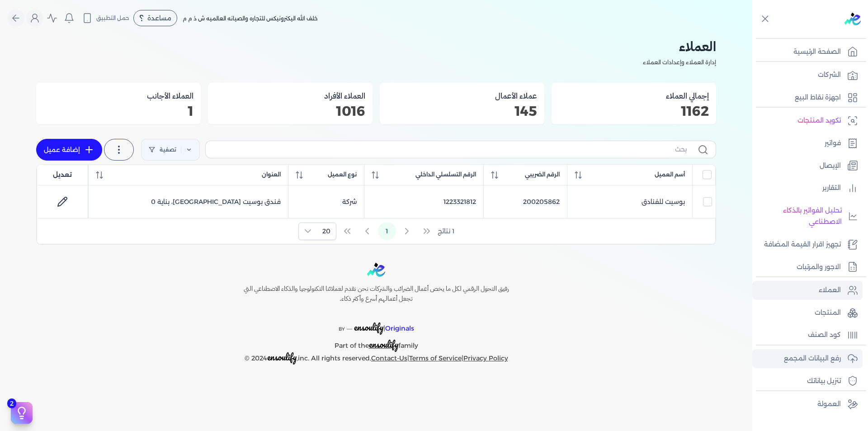 The image size is (868, 431). I want to click on a: فواتير, so click(808, 143).